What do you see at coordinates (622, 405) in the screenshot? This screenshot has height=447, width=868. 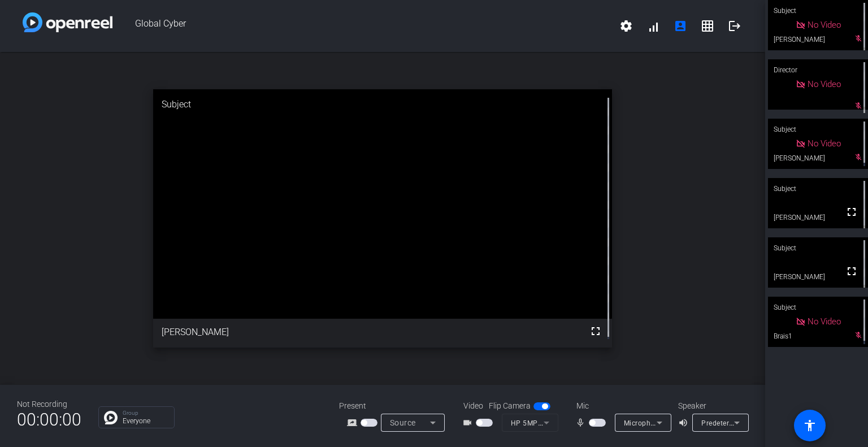 I see `div: Mic` at bounding box center [622, 405].